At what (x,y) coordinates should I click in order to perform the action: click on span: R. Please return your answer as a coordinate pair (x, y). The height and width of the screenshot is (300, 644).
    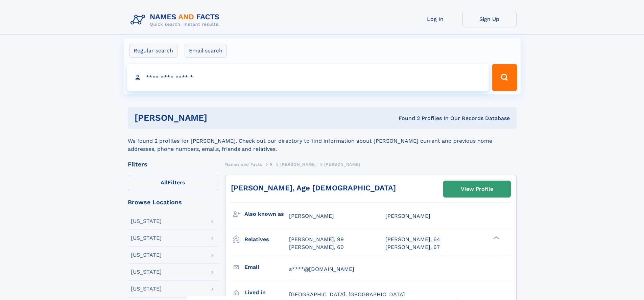
    Looking at the image, I should click on (271, 164).